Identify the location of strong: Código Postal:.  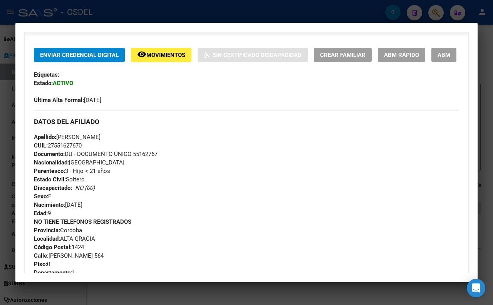
(53, 247).